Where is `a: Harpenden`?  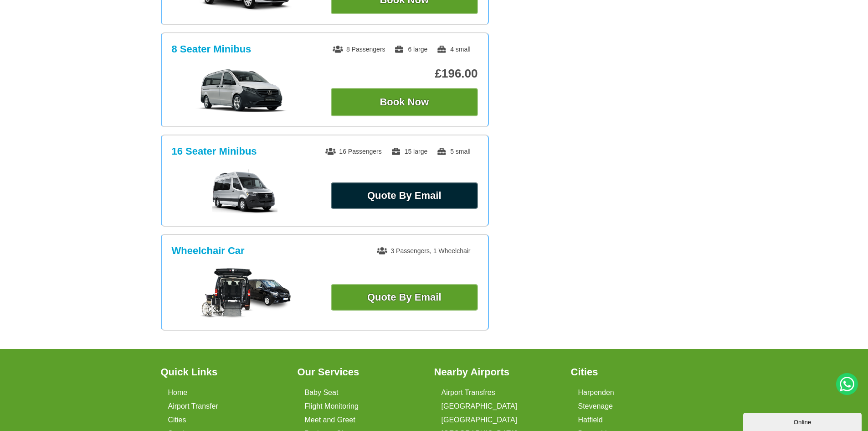 a: Harpenden is located at coordinates (596, 393).